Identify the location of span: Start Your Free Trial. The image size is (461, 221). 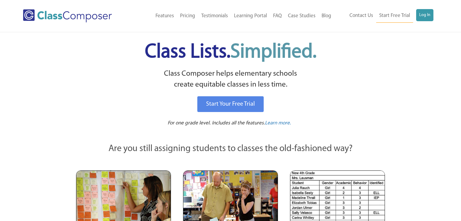
(230, 104).